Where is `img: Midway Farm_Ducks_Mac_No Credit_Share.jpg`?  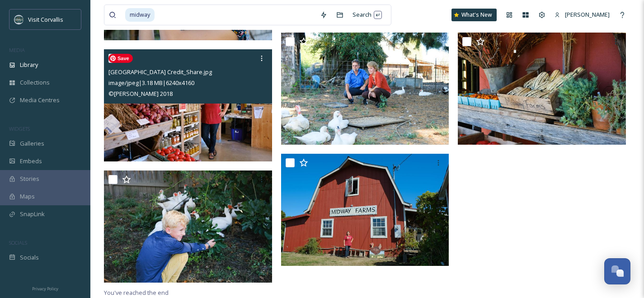 img: Midway Farm_Ducks_Mac_No Credit_Share.jpg is located at coordinates (365, 89).